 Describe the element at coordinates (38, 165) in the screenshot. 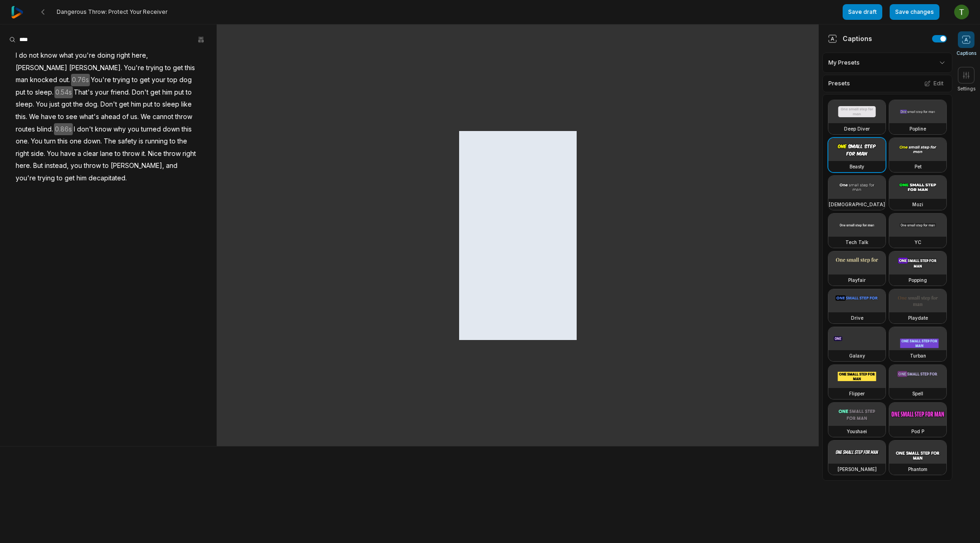

I see `span: But` at that location.